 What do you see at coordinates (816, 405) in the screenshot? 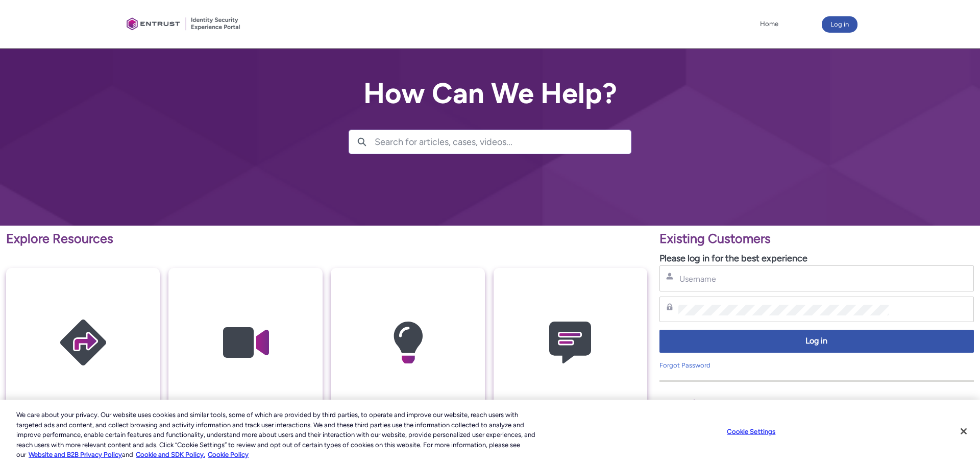
I see `p: New Customers` at bounding box center [816, 405].